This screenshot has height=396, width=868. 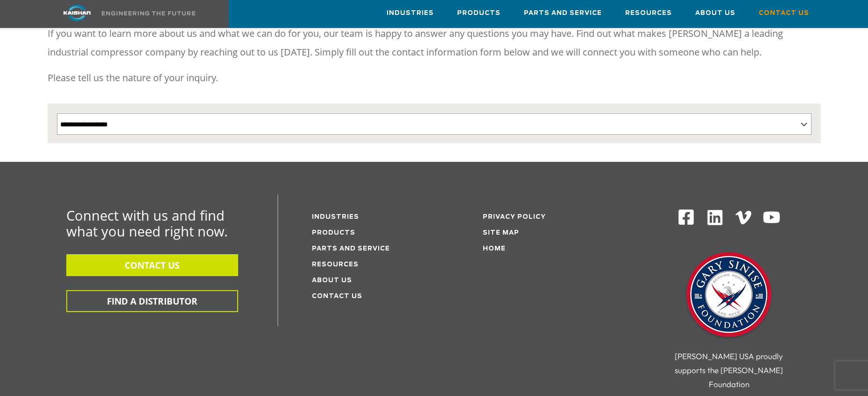 I want to click on a: Site Map, so click(x=501, y=233).